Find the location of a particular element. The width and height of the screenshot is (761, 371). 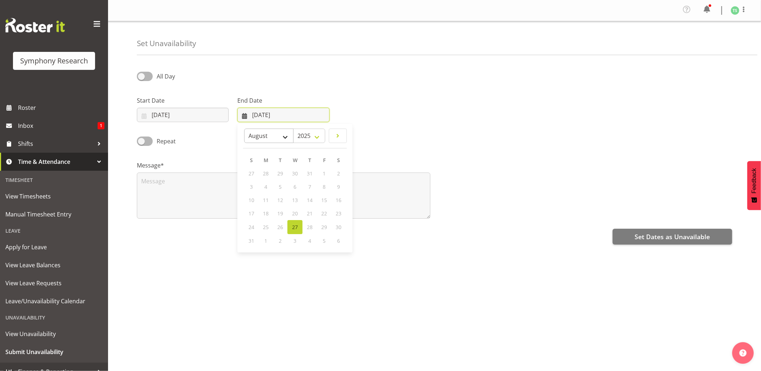

span: Feedback is located at coordinates (754, 181).